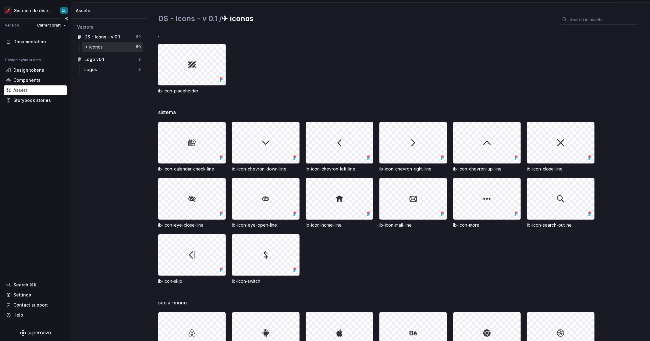  What do you see at coordinates (18, 315) in the screenshot?
I see `div: Help` at bounding box center [18, 315].